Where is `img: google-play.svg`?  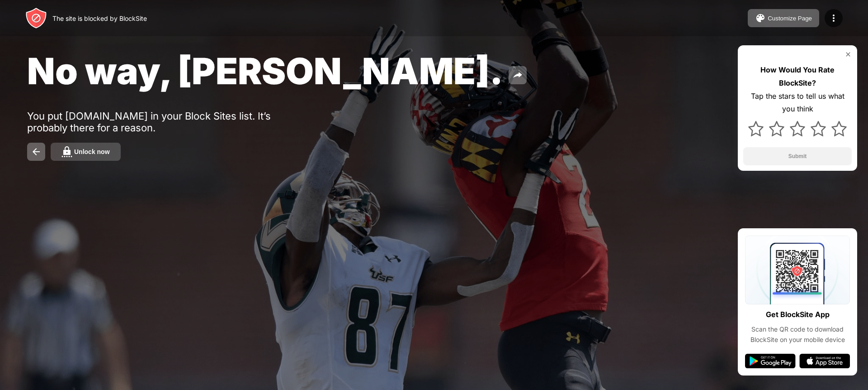
img: google-play.svg is located at coordinates (770, 361).